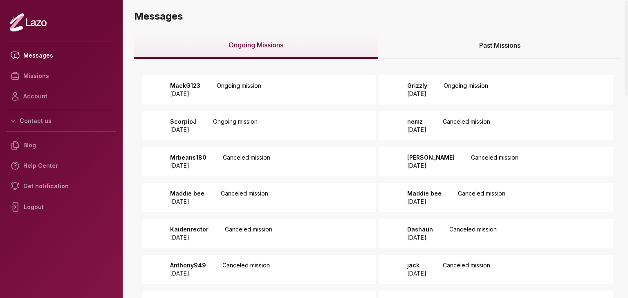 The image size is (628, 298). What do you see at coordinates (499, 45) in the screenshot?
I see `span: Past Missions` at bounding box center [499, 45].